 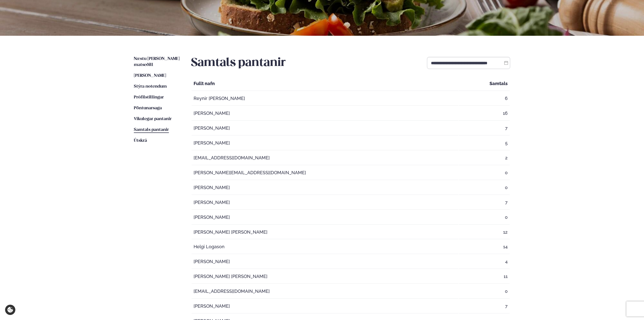 I want to click on a: Vikulegar pantanir, so click(x=153, y=119).